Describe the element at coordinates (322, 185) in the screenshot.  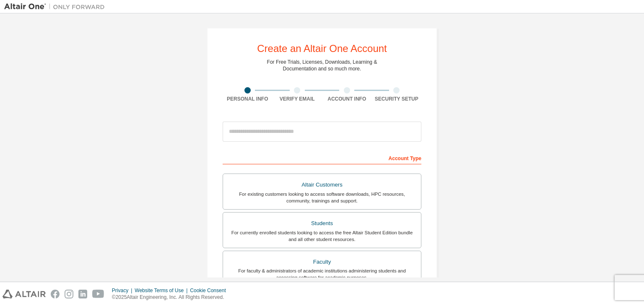
I see `div: Altair Customers` at that location.